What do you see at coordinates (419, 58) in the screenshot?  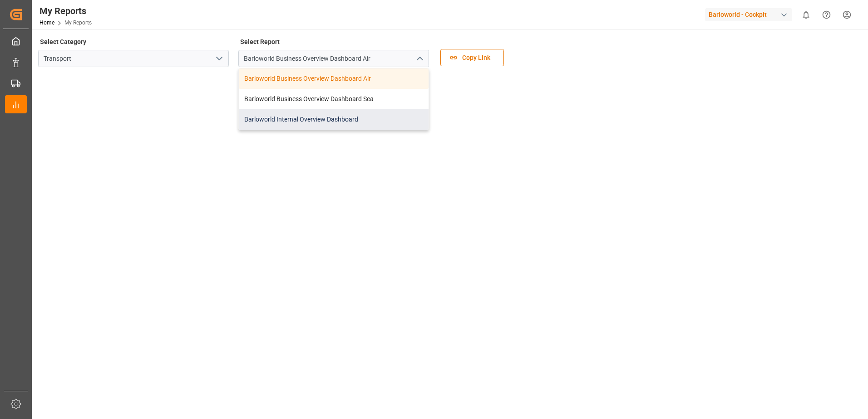 I see `button: close menu` at bounding box center [419, 58].